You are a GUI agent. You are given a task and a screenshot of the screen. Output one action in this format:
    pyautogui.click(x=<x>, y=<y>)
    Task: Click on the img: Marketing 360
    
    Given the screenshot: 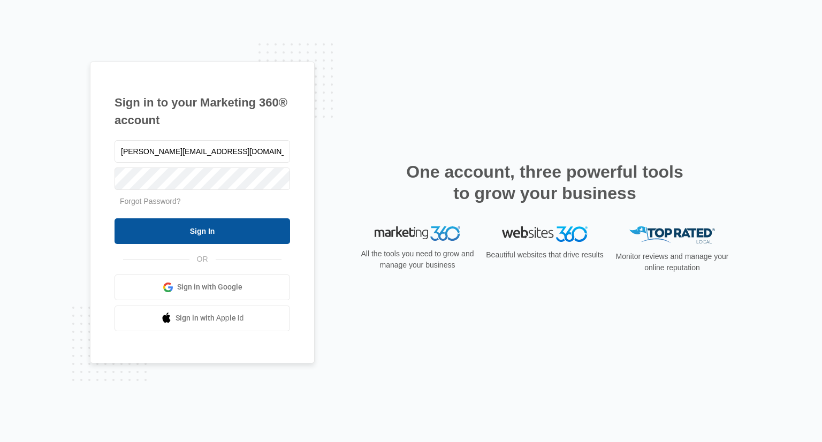 What is the action you would take?
    pyautogui.click(x=417, y=234)
    